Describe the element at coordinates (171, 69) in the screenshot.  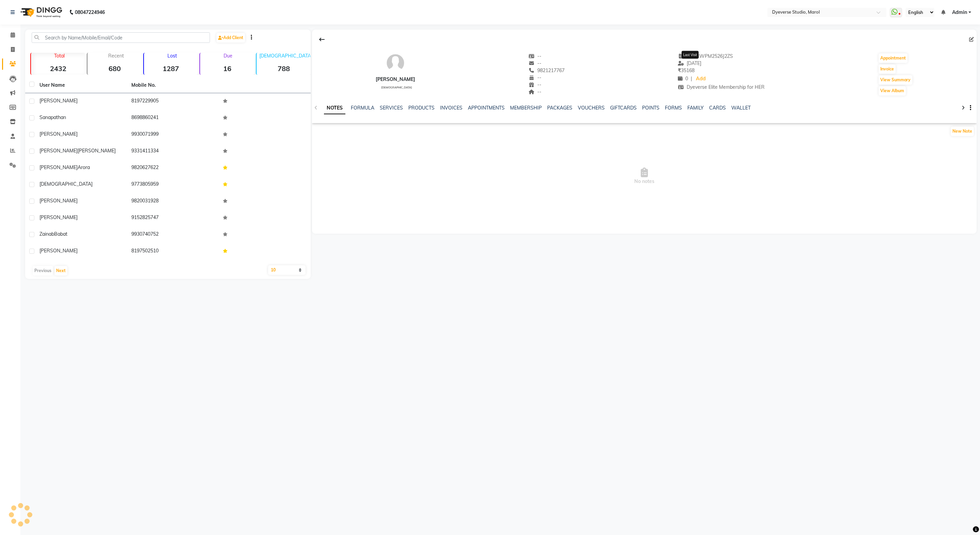
I see `strong: 1287` at that location.